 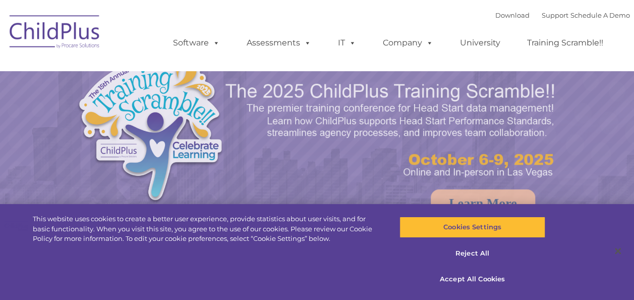 I want to click on img: ChildPlus by Procare Solutions, so click(x=55, y=33).